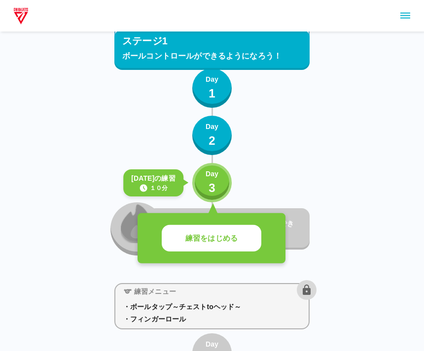 This screenshot has width=424, height=351. I want to click on p: ・フィンガーロール, so click(212, 319).